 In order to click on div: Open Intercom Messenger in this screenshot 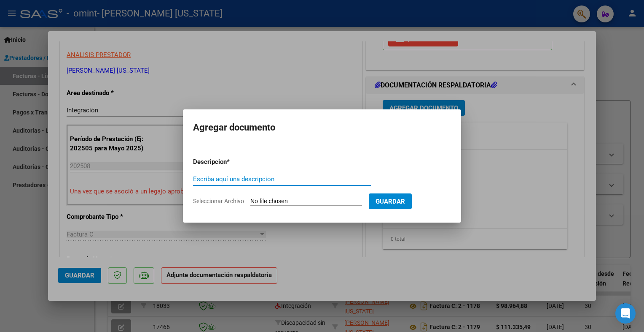, I will do `click(626, 314)`.